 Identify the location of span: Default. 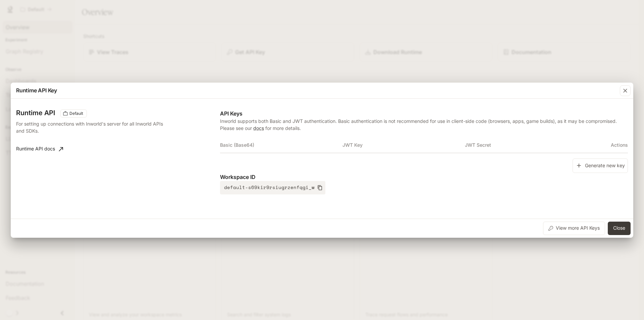
(76, 113).